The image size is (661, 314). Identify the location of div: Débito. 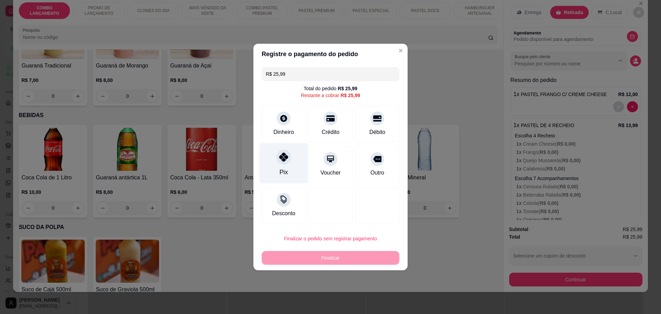
(377, 132).